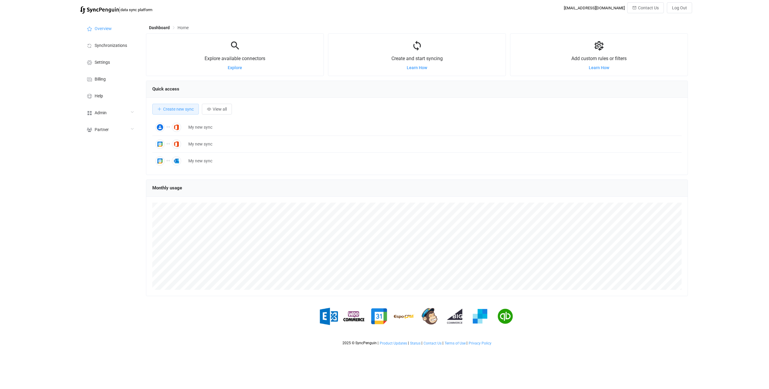  I want to click on span: Product Updates, so click(393, 343).